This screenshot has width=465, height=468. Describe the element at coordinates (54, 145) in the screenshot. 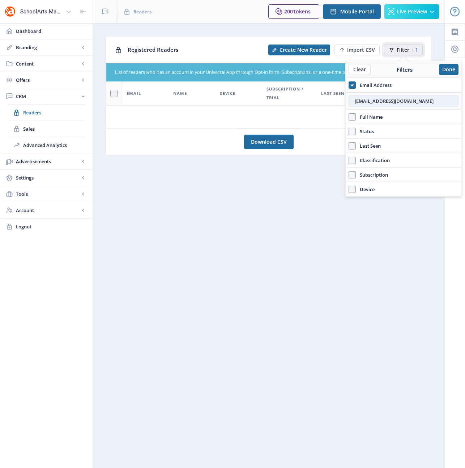

I see `span: Advanced Analytics` at that location.